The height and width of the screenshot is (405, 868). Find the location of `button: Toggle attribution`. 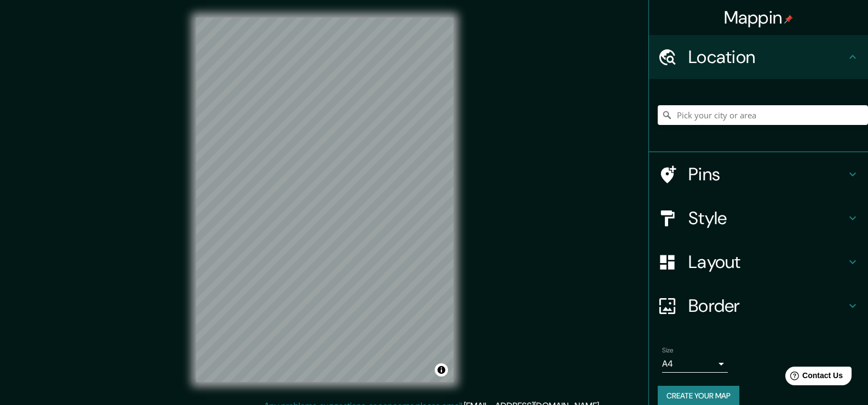

button: Toggle attribution is located at coordinates (442, 370).